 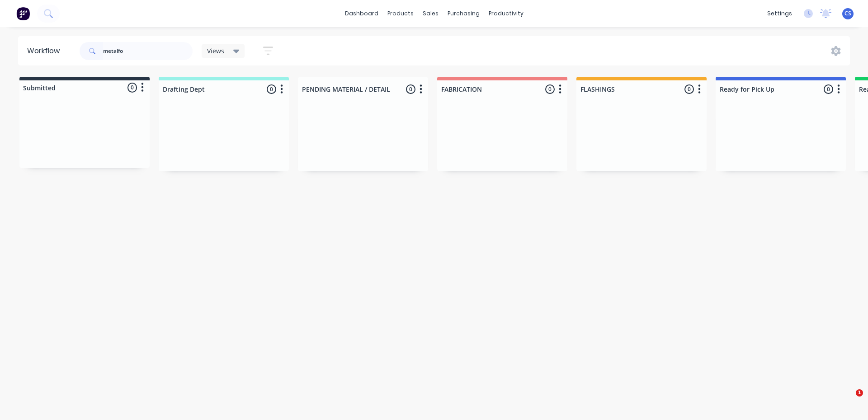 I want to click on div: Workflow, so click(x=46, y=51).